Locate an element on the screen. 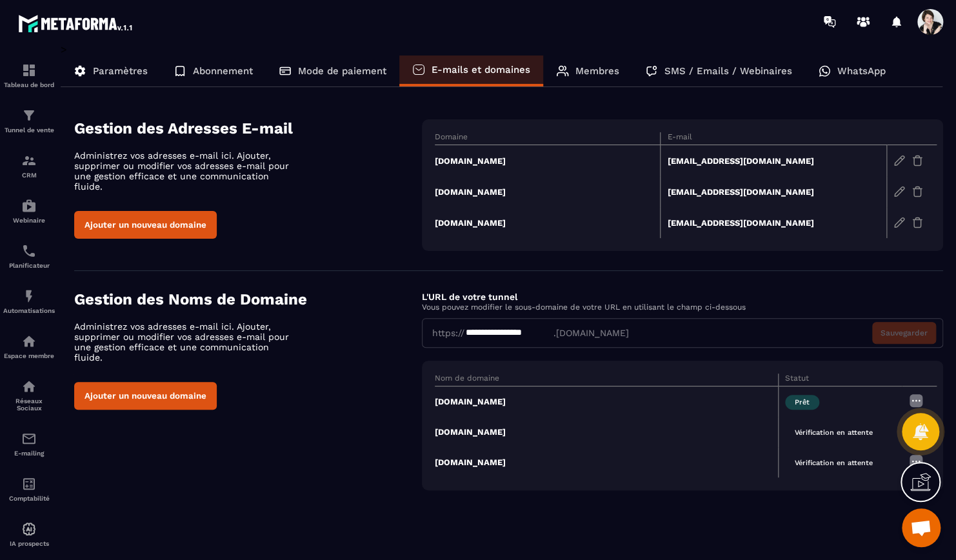 Image resolution: width=956 pixels, height=560 pixels. th: Domaine is located at coordinates (548, 139).